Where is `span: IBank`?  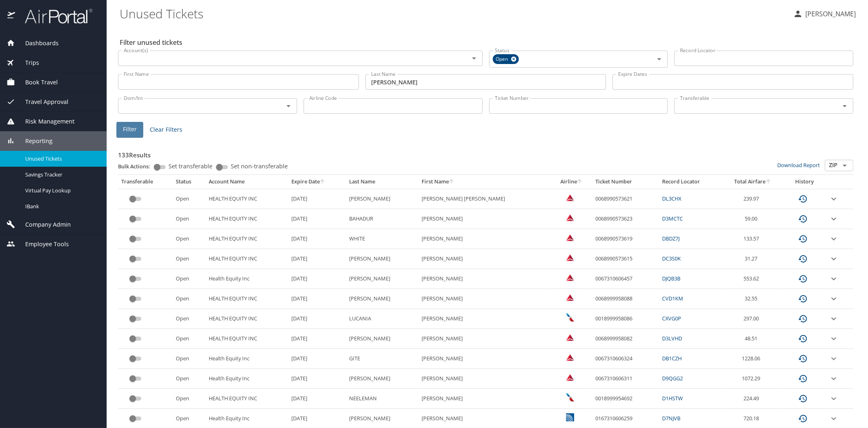
span: IBank is located at coordinates (61, 206).